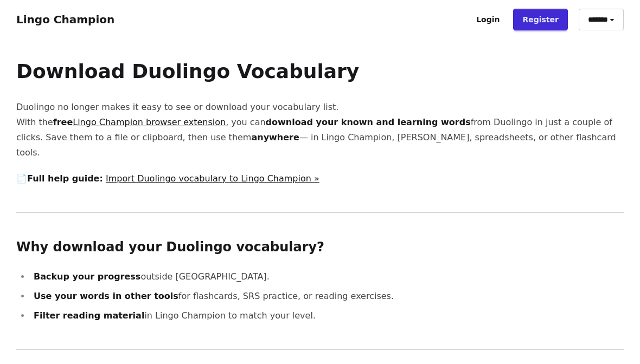 The height and width of the screenshot is (364, 640). What do you see at coordinates (368, 122) in the screenshot?
I see `strong: download your known and learning words` at bounding box center [368, 122].